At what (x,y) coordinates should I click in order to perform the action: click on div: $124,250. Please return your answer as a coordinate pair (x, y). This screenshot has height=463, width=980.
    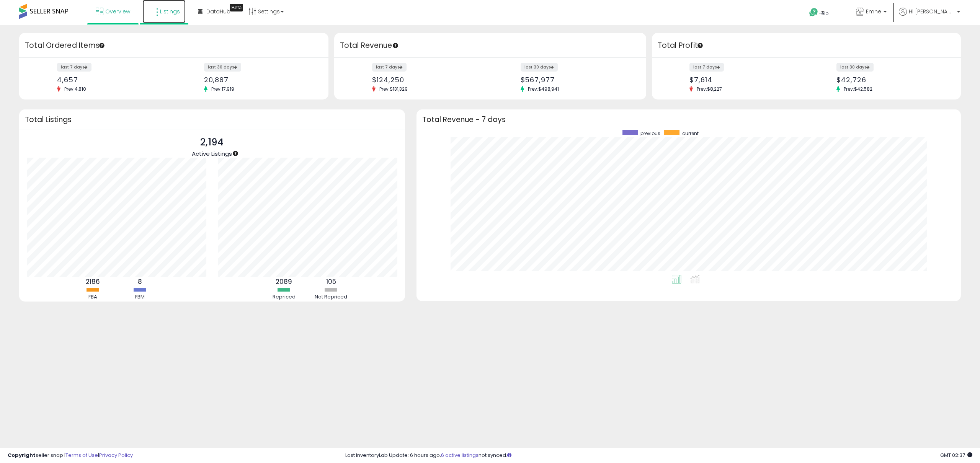
    Looking at the image, I should click on (428, 80).